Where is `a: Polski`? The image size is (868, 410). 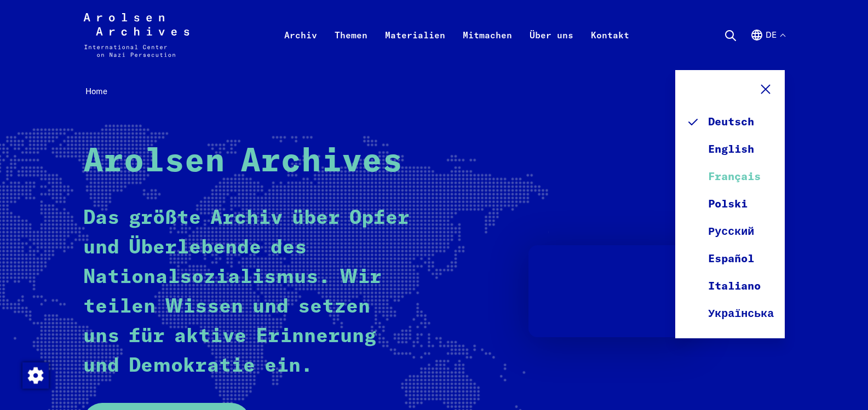 a: Polski is located at coordinates (730, 204).